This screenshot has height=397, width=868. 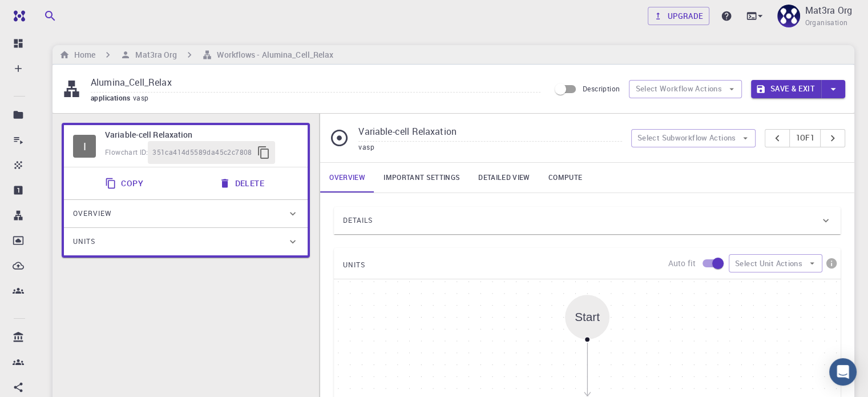 I want to click on div: Overview, so click(x=185, y=214).